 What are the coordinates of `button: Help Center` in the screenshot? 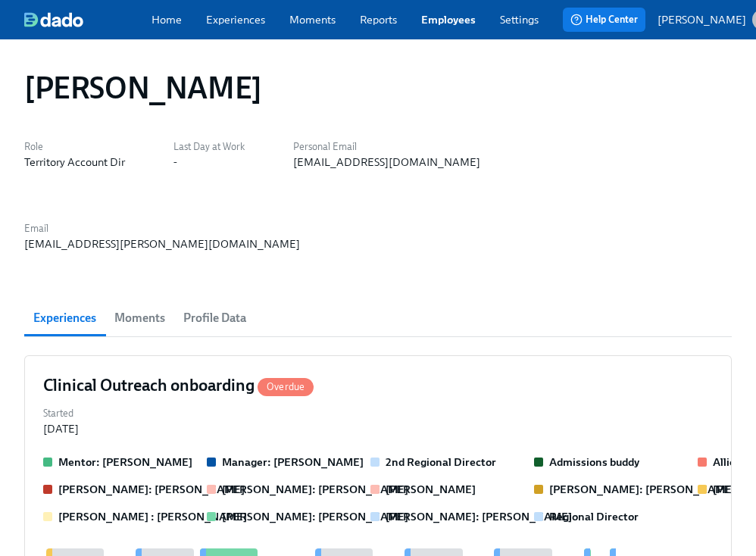 It's located at (604, 20).